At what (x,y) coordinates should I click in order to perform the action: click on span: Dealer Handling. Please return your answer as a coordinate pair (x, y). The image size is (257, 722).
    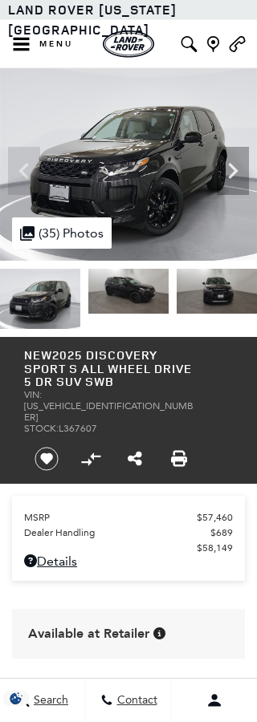
    Looking at the image, I should click on (117, 533).